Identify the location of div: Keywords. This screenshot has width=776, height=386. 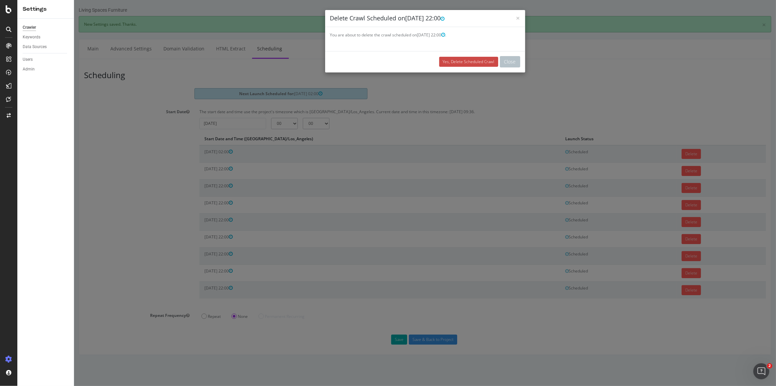
(31, 37).